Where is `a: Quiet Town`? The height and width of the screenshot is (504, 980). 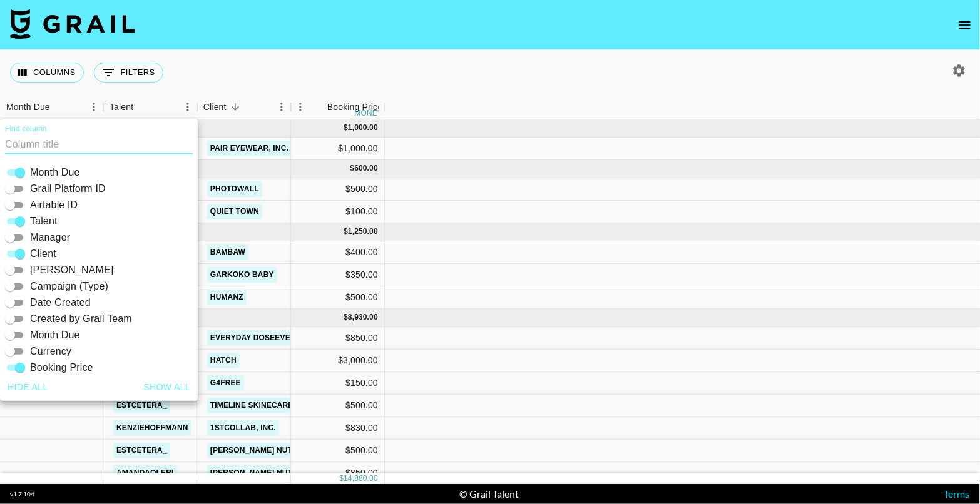 a: Quiet Town is located at coordinates (235, 211).